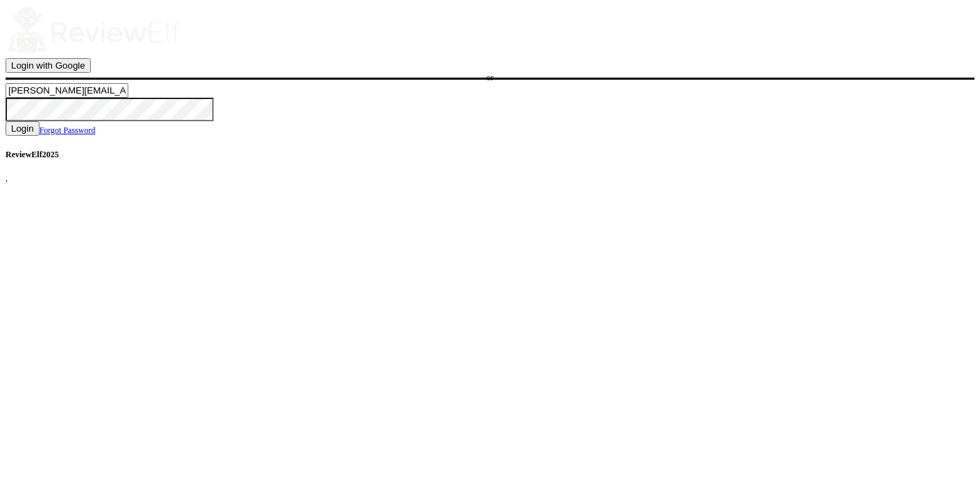 This screenshot has height=503, width=980. What do you see at coordinates (47, 65) in the screenshot?
I see `button: Login with Google` at bounding box center [47, 65].